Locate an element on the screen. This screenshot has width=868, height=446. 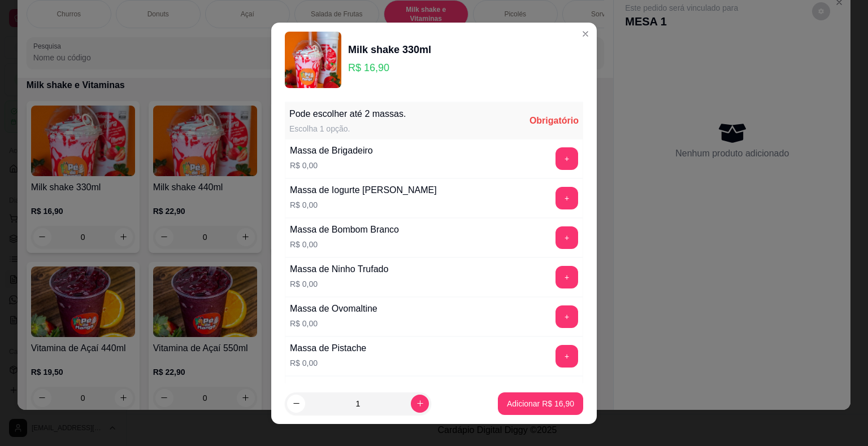
div: Massa de Ninho Trufado is located at coordinates (339, 269).